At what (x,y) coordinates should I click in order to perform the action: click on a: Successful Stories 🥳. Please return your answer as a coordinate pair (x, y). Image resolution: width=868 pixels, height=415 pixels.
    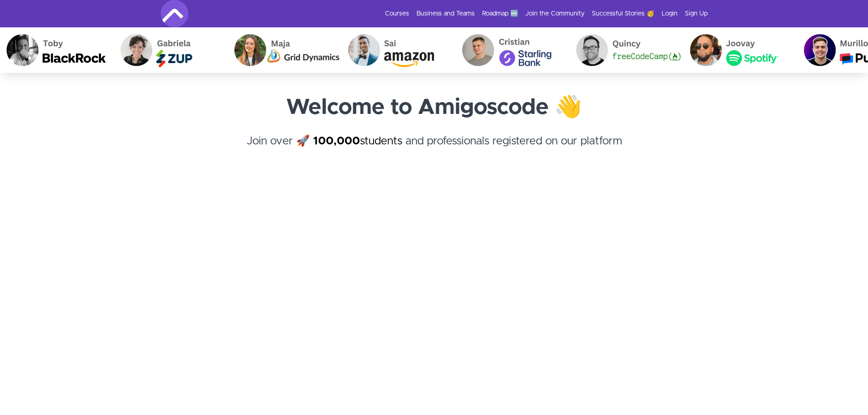
    Looking at the image, I should click on (623, 13).